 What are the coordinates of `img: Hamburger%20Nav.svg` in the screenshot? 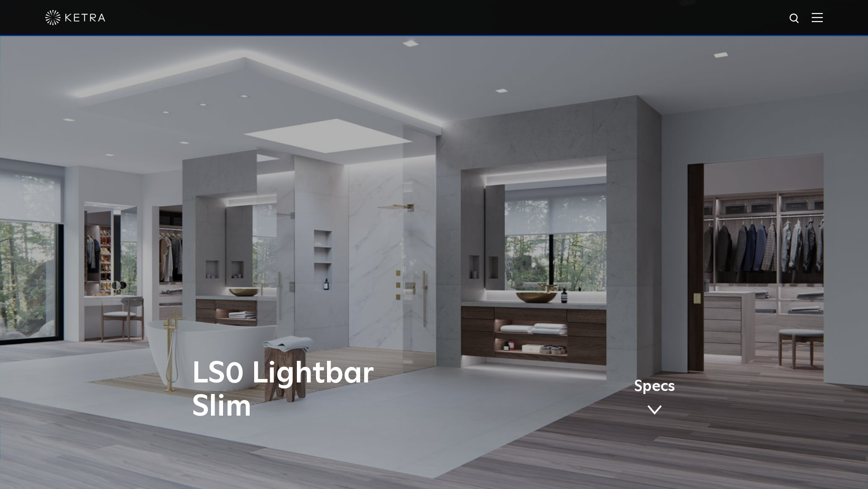 It's located at (817, 17).